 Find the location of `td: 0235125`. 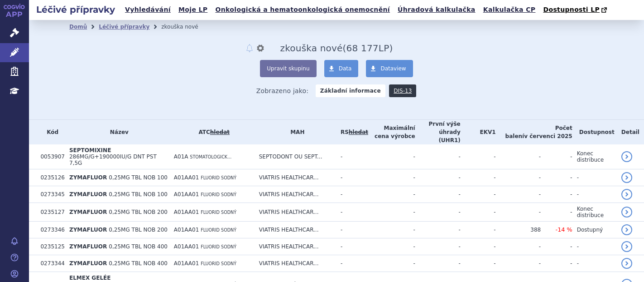

td: 0235125 is located at coordinates (50, 246).